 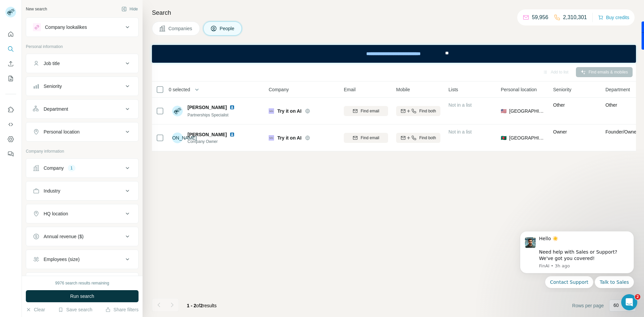 What do you see at coordinates (192, 306) in the screenshot?
I see `span: 1 - 2` at bounding box center [192, 306].